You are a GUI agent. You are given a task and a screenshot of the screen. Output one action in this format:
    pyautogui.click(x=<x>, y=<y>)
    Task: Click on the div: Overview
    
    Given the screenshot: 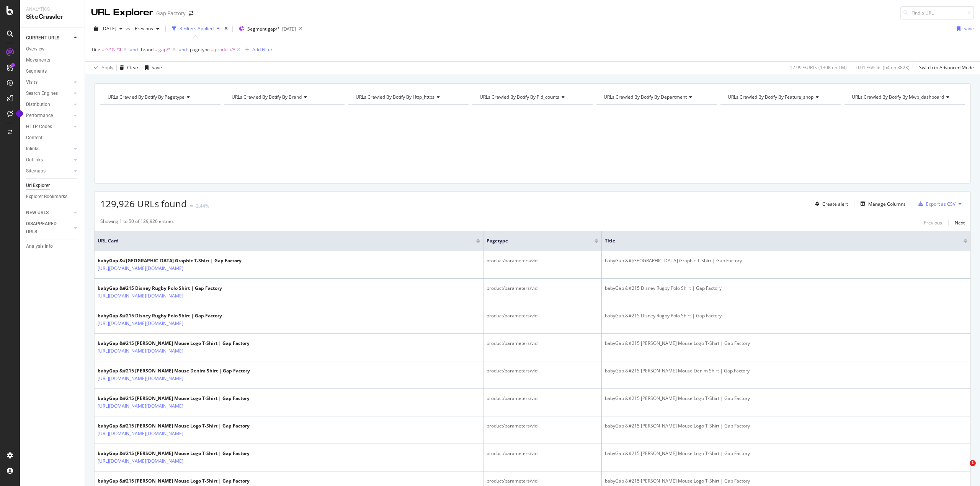 What is the action you would take?
    pyautogui.click(x=35, y=49)
    